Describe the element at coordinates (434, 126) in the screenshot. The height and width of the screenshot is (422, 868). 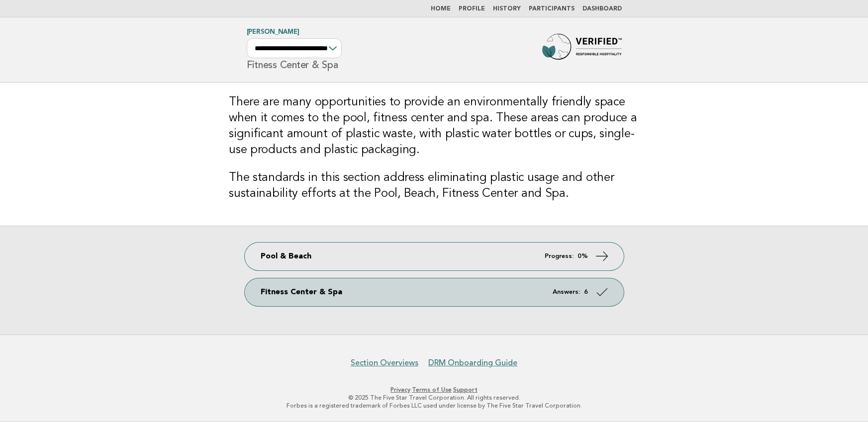
I see `h3: There are many opportunities to provide an environmentally friendly space when it comes to the po...` at that location.